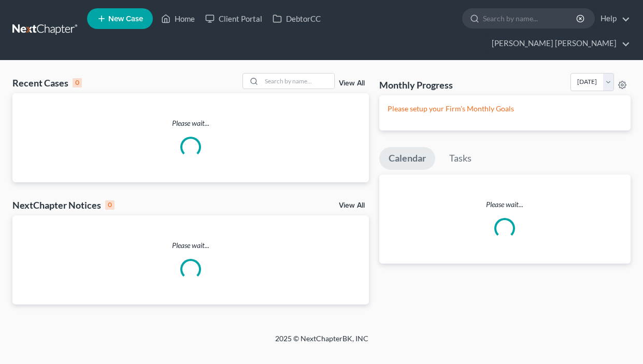 Image resolution: width=643 pixels, height=364 pixels. What do you see at coordinates (416, 85) in the screenshot?
I see `h3: Monthly Progress` at bounding box center [416, 85].